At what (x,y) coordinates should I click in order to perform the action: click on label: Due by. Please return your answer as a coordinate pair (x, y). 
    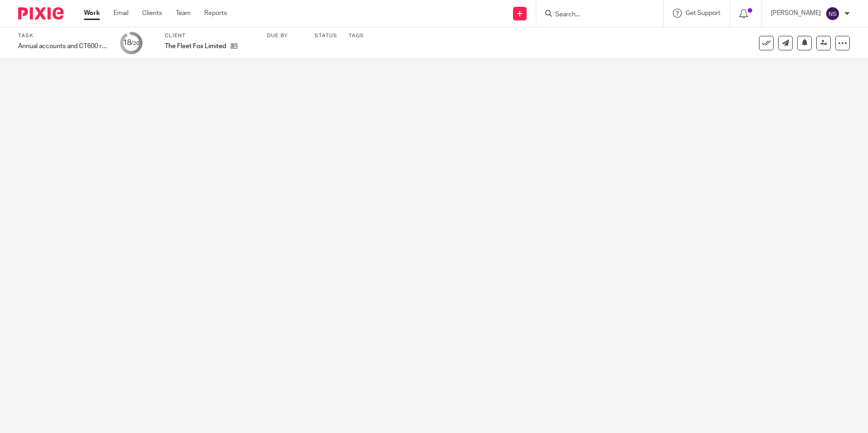
    Looking at the image, I should click on (285, 36).